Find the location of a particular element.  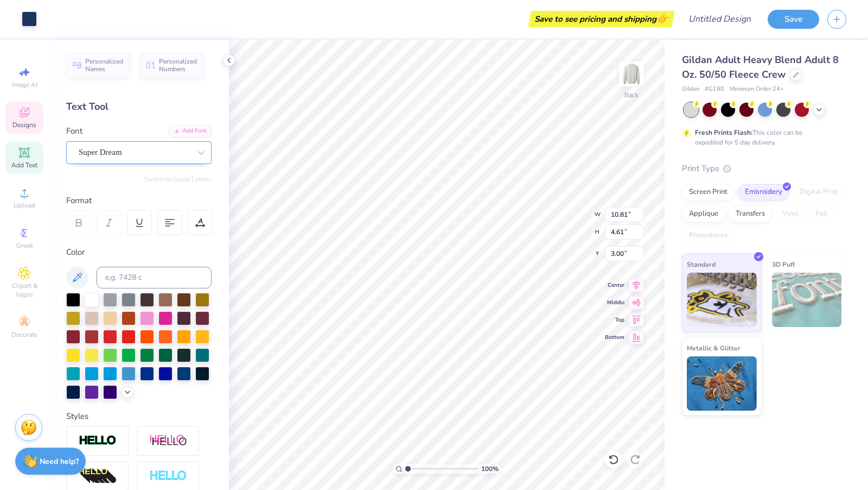

input: Untitled Design is located at coordinates (719, 19).